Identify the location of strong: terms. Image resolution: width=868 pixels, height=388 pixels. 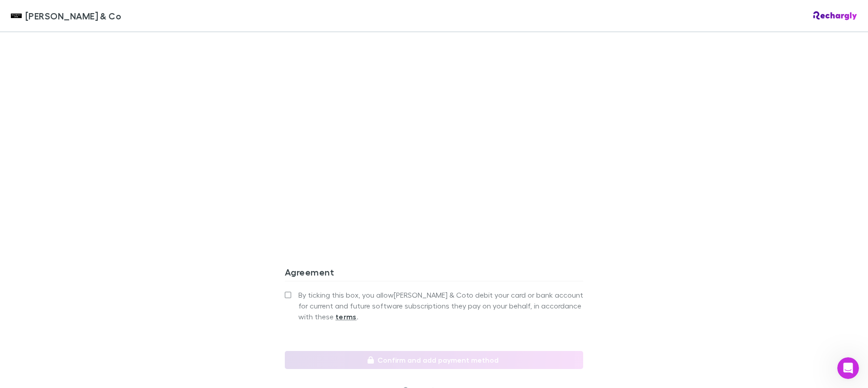
(346, 317).